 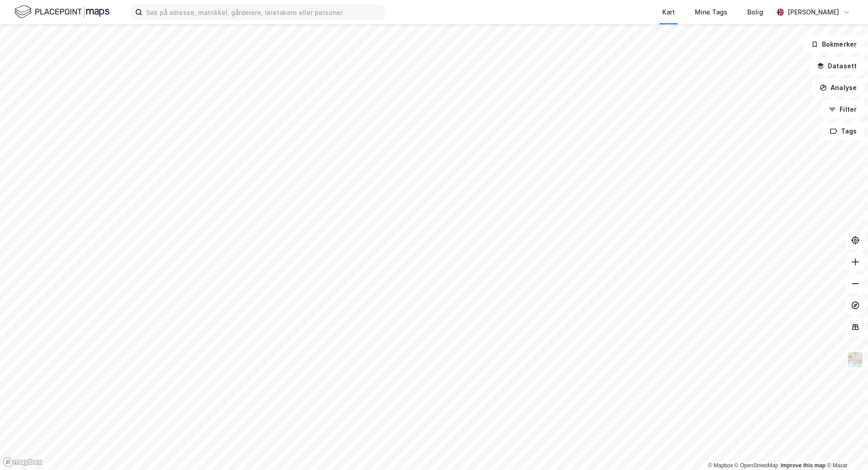 I want to click on div: Chat Widget, so click(x=845, y=448).